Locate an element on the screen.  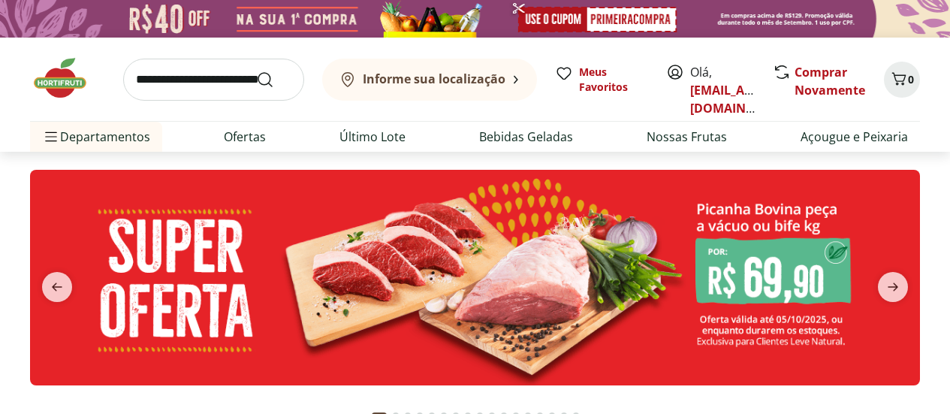
a: Açougue e Peixaria is located at coordinates (854, 137).